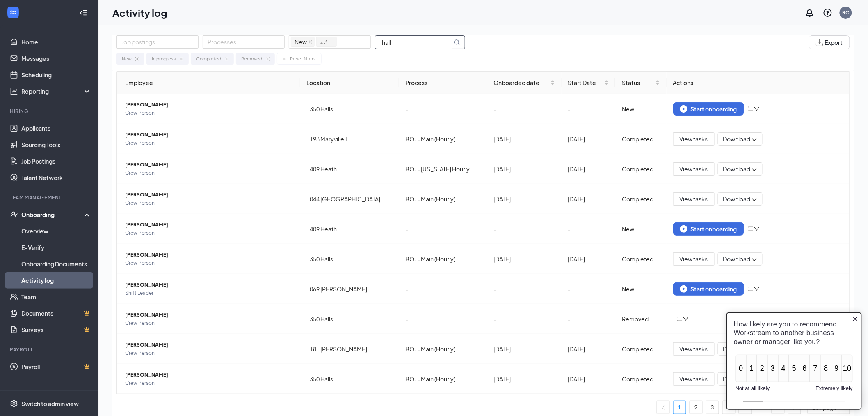  Describe the element at coordinates (56, 247) in the screenshot. I see `a: E-Verify` at that location.